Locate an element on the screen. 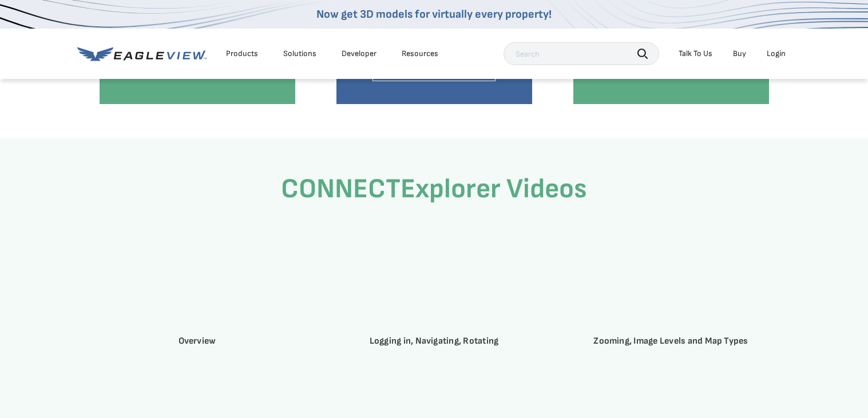 This screenshot has width=868, height=418. div: Products is located at coordinates (242, 54).